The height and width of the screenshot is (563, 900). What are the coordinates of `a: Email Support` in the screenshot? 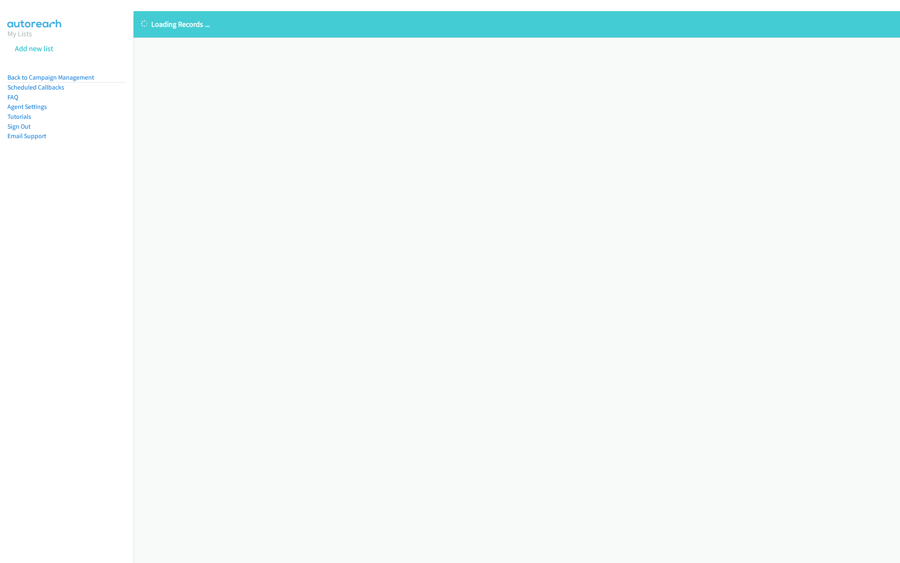 It's located at (27, 136).